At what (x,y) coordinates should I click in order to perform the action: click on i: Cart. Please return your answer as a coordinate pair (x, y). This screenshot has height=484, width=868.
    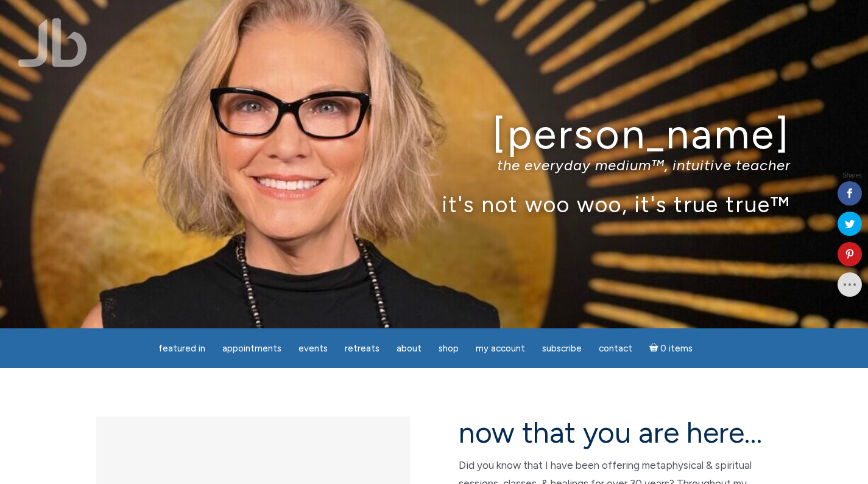
    Looking at the image, I should click on (654, 349).